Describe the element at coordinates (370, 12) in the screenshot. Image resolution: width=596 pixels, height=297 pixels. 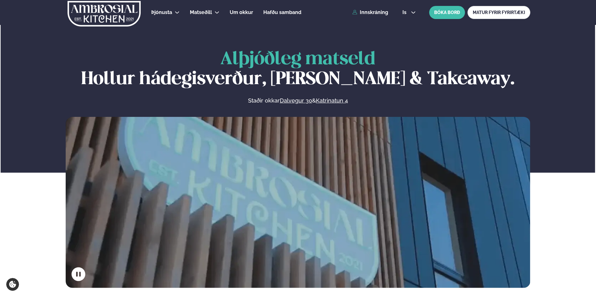
I see `a: Innskráning` at that location.